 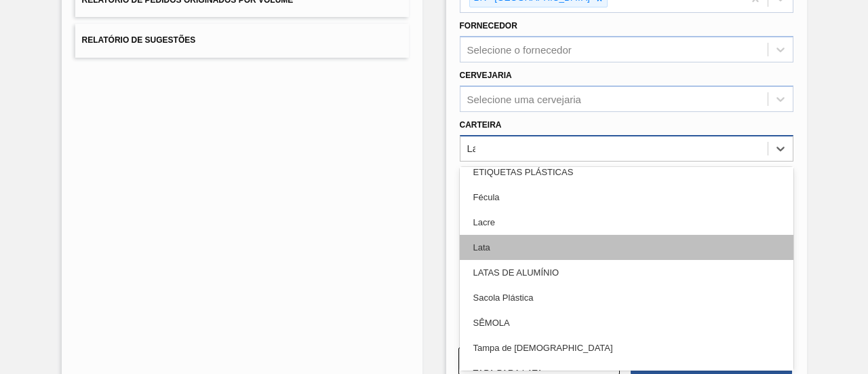 I want to click on font: SÊMOLA, so click(x=492, y=322).